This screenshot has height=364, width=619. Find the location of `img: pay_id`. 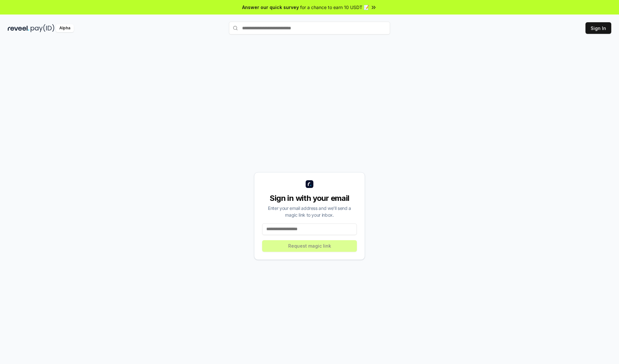

img: pay_id is located at coordinates (42, 28).